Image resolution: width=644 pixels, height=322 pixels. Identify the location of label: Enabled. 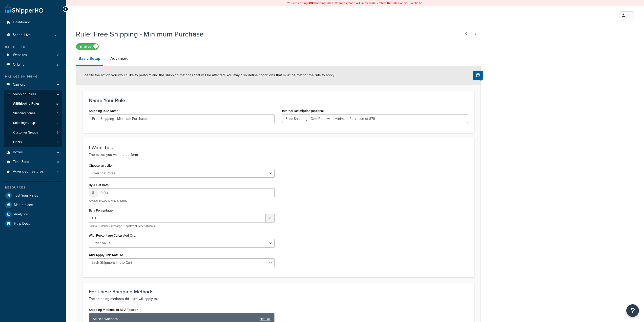
(88, 46).